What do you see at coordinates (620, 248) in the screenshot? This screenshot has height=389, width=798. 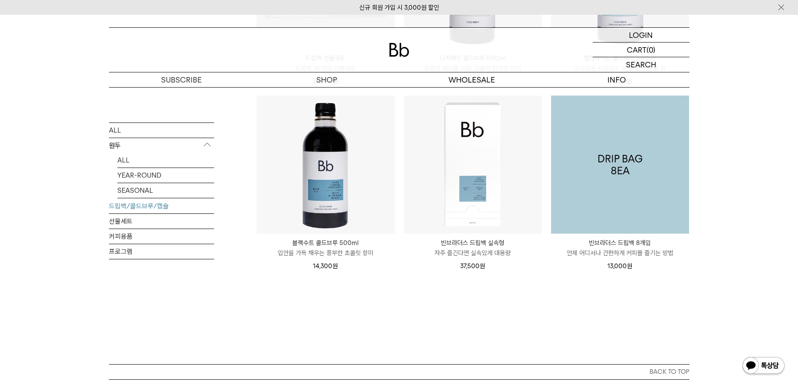 I see `a: 빈브라더스 드립백 8개입 언제 어디서나 간편하게 커피를 즐기는 방법` at bounding box center [620, 248].